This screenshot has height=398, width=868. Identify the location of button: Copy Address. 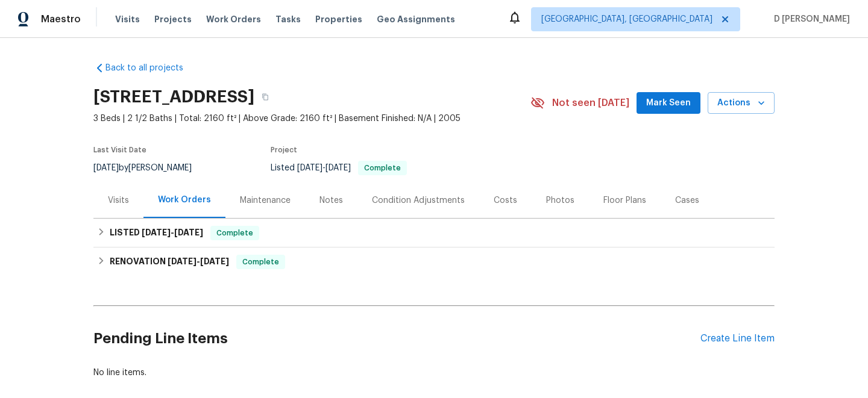
(265, 97).